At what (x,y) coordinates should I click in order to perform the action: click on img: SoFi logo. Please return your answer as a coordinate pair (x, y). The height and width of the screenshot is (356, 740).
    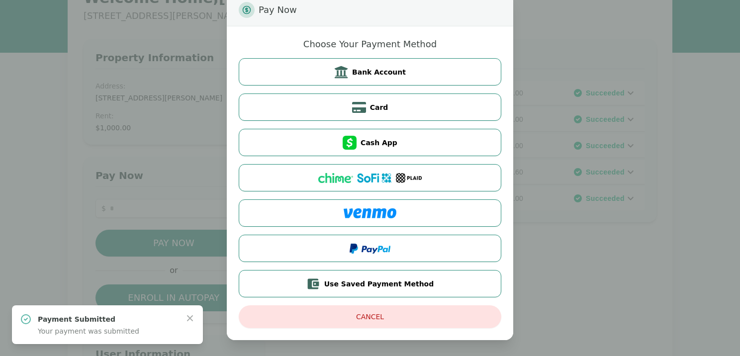
    Looking at the image, I should click on (375, 178).